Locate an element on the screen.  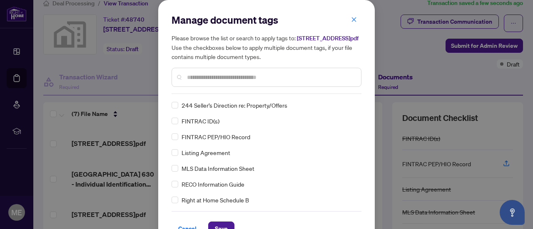
span: Right at Home Schedule B is located at coordinates (215, 200).